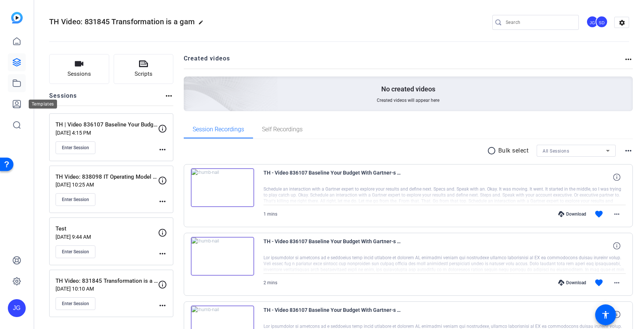  Describe the element at coordinates (17, 18) in the screenshot. I see `img: blue-gradient.svg` at that location.